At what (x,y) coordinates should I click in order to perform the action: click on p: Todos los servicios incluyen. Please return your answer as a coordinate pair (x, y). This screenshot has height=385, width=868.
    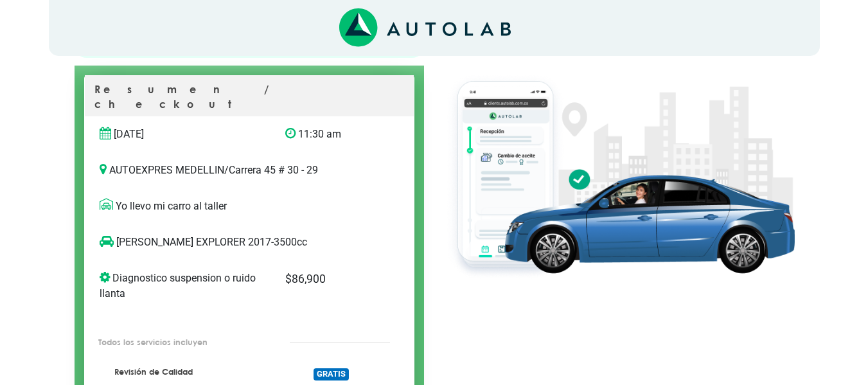
    Looking at the image, I should click on (181, 342).